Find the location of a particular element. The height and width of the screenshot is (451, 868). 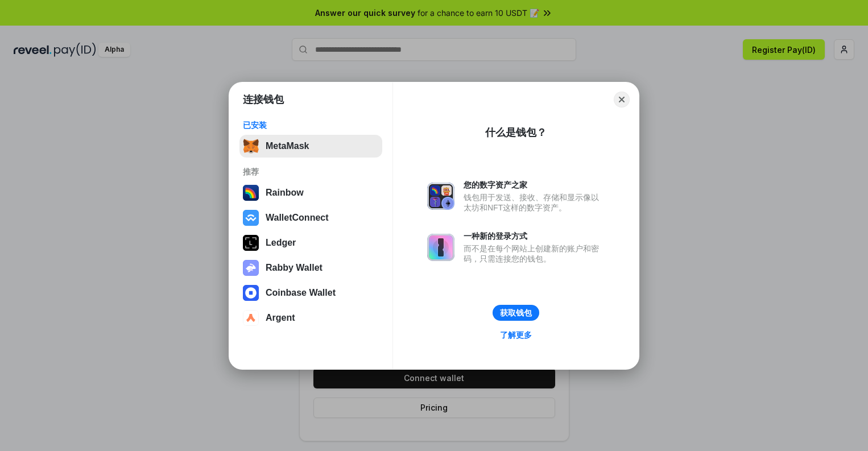

div: 什么是钱包？ is located at coordinates (516, 132).